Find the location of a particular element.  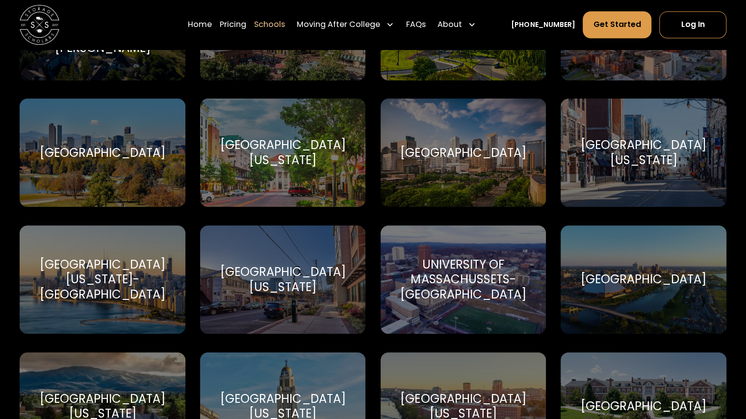

img: Storage Scholars main logo is located at coordinates (39, 25).